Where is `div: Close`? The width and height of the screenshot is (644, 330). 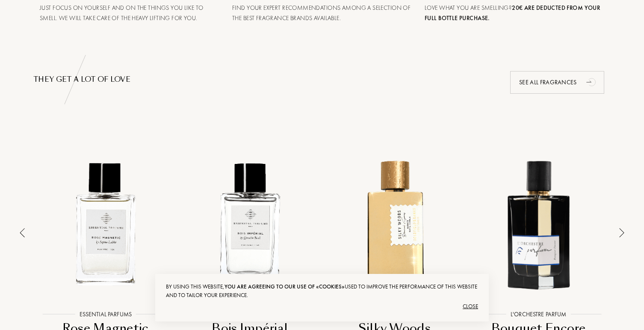 div: Close is located at coordinates (322, 307).